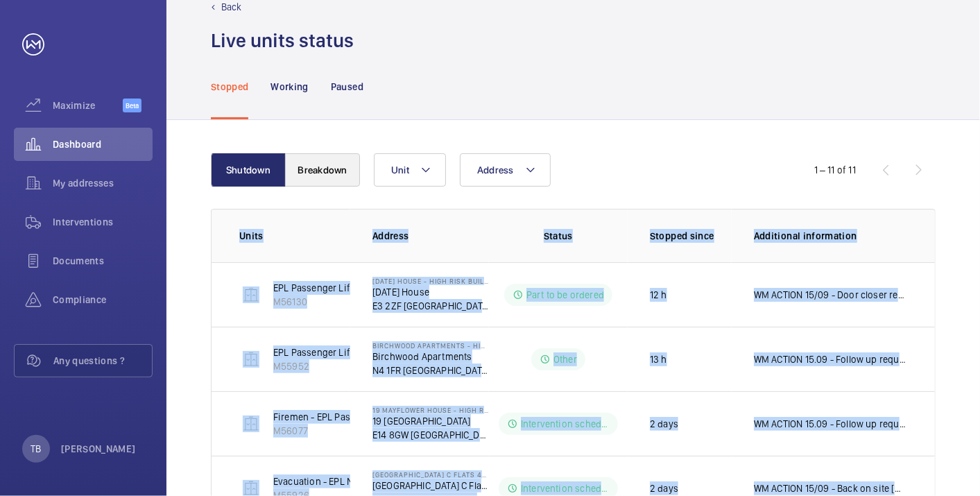 The width and height of the screenshot is (980, 496). I want to click on p: Status, so click(558, 236).